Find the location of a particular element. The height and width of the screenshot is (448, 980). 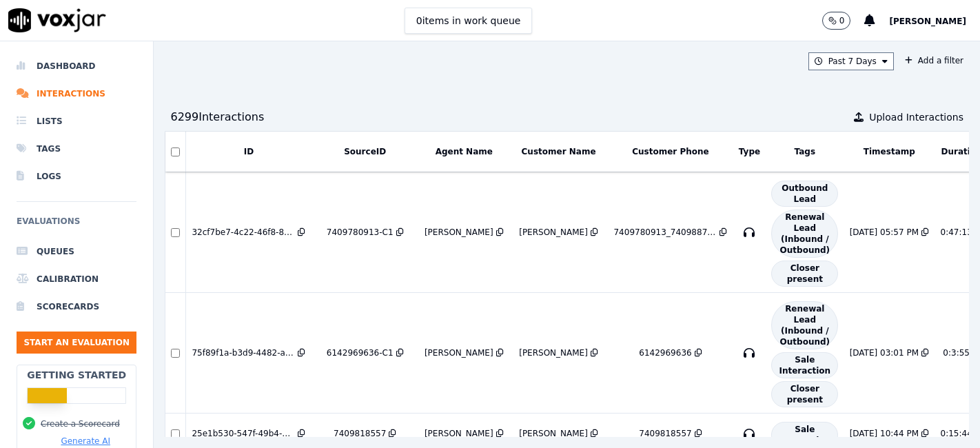

h6: Evaluations is located at coordinates (77, 225).